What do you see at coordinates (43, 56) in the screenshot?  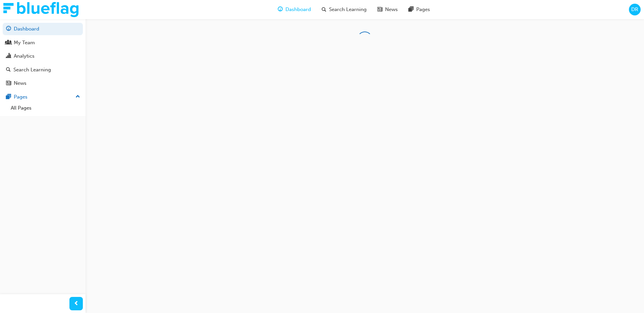 I see `a: Analytics` at bounding box center [43, 56].